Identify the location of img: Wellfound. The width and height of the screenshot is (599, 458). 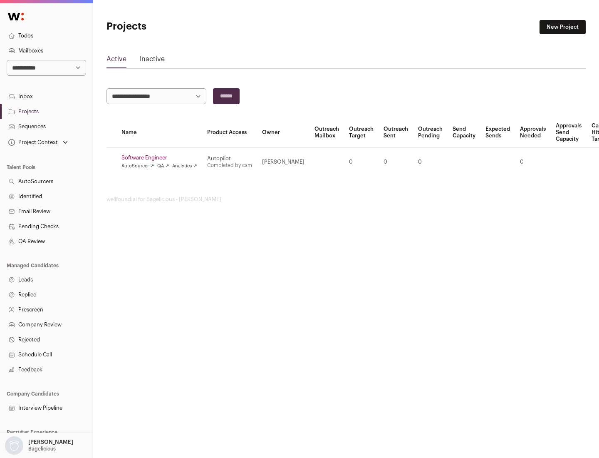
(16, 17).